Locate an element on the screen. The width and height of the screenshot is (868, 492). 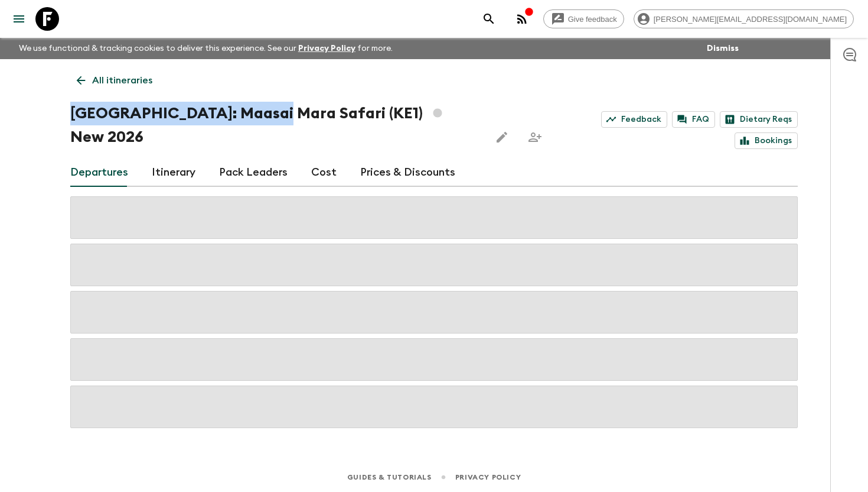
a: Bookings is located at coordinates (766, 140).